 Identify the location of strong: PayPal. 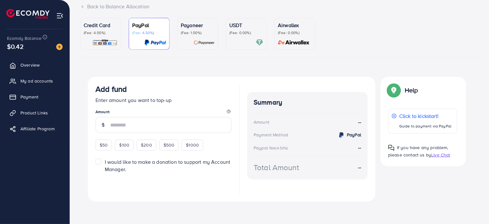
(354, 135).